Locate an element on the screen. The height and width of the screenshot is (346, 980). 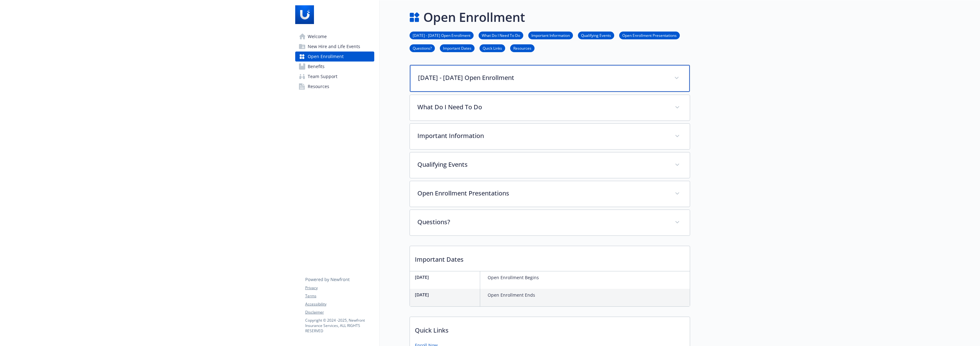
a: Questions? is located at coordinates (422, 48).